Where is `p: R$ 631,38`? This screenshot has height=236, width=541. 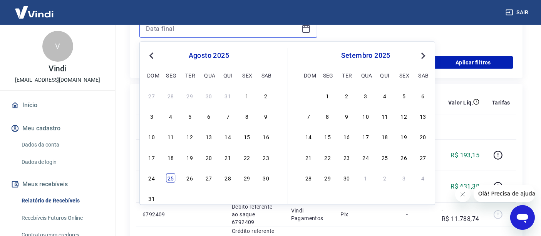 p: R$ 631,38 is located at coordinates (465, 186).